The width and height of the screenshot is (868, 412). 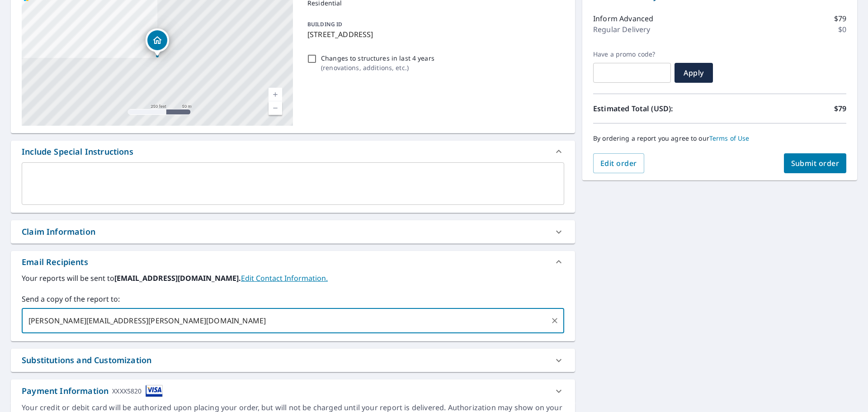 What do you see at coordinates (657, 109) in the screenshot?
I see `p: Estimated Total (USD):` at bounding box center [657, 109].